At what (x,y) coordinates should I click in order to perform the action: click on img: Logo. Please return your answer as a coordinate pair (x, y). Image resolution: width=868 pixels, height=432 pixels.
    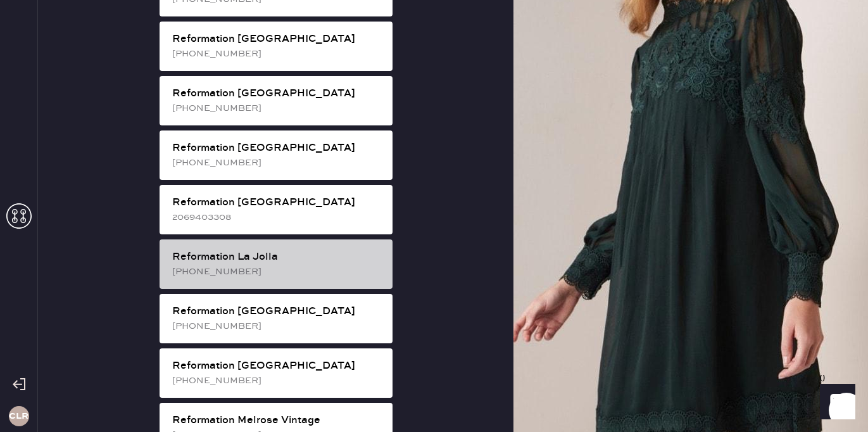
    Looking at the image, I should click on (434, 255).